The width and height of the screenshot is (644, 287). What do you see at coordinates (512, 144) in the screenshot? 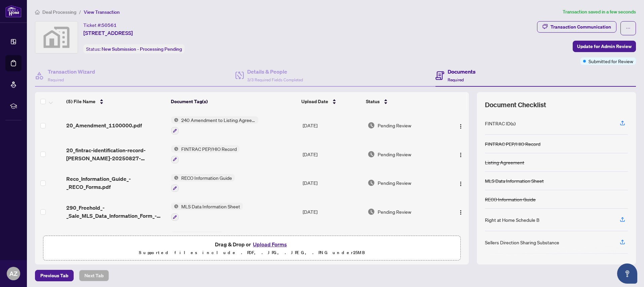
I see `div: FINTRAC PEP/HIO Record` at bounding box center [512, 144].